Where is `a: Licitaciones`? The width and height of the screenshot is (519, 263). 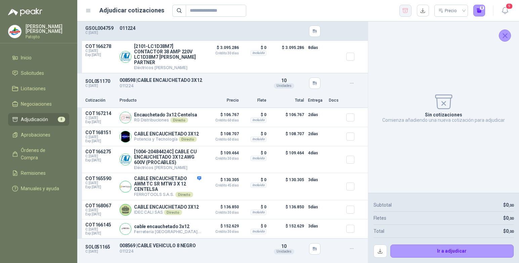
a: Licitaciones is located at coordinates (39, 89).